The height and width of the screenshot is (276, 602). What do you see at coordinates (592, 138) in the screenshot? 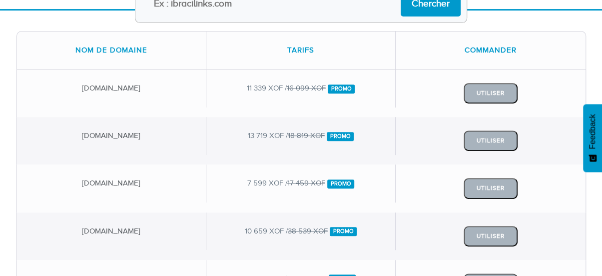
I see `button: Feedback - Afficher l’enquête` at bounding box center [592, 138].